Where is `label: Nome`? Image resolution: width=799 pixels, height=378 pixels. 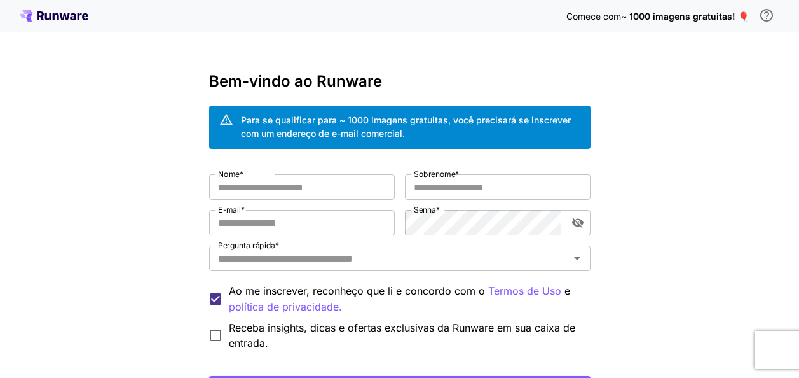
label: Nome is located at coordinates (231, 174).